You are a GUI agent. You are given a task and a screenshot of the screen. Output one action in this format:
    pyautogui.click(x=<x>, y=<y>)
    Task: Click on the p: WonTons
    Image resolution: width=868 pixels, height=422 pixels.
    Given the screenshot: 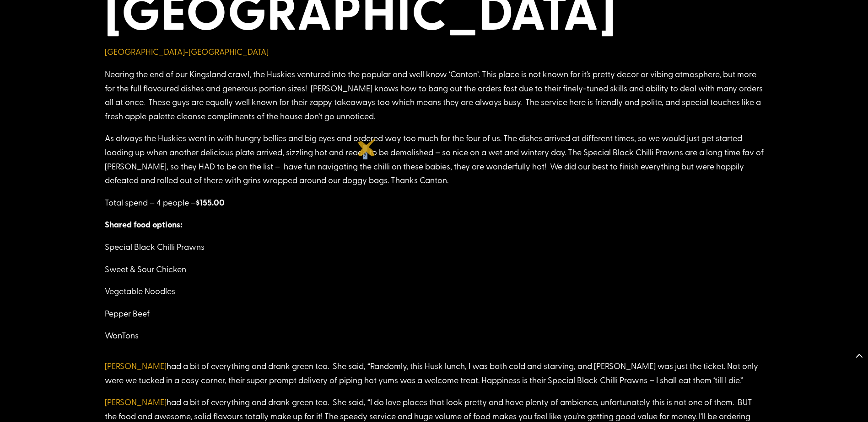 What is the action you would take?
    pyautogui.click(x=434, y=340)
    